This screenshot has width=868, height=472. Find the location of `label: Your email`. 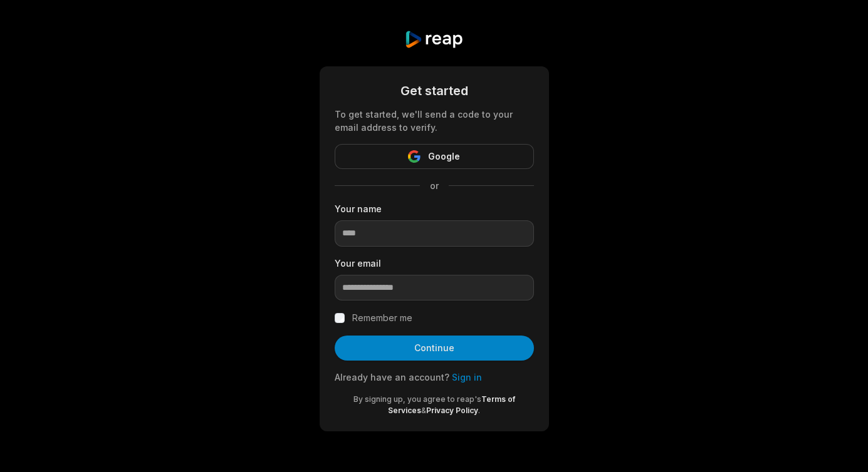

label: Your email is located at coordinates (434, 263).